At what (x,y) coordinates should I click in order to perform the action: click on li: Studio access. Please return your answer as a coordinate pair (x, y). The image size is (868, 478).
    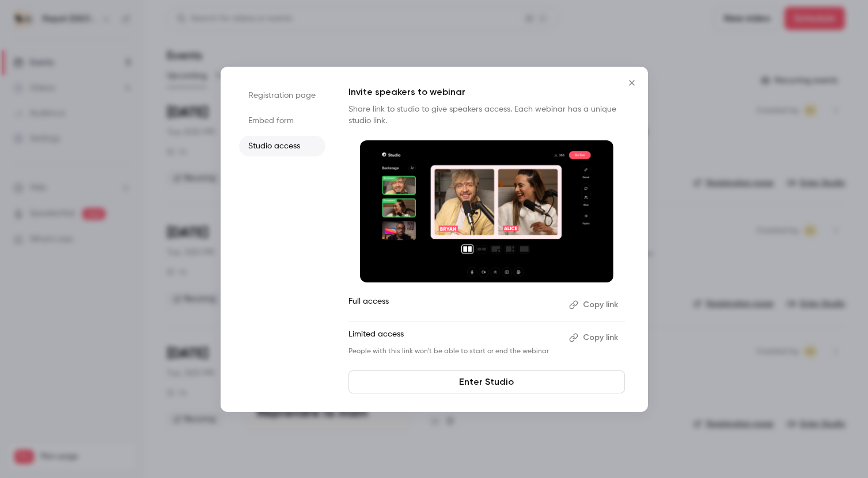
    Looking at the image, I should click on (282, 146).